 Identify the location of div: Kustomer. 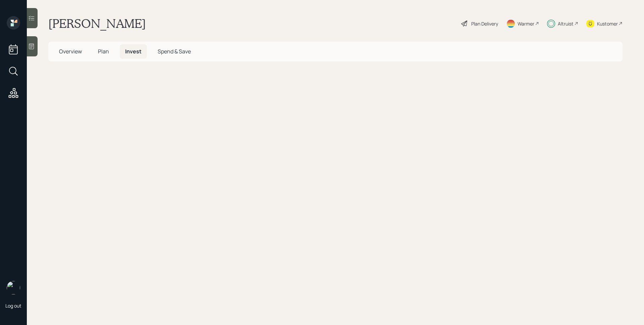
(608, 23).